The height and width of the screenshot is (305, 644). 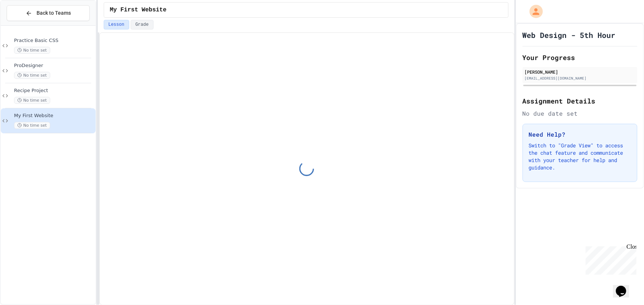 I want to click on span: Practice Basic CSS, so click(x=54, y=41).